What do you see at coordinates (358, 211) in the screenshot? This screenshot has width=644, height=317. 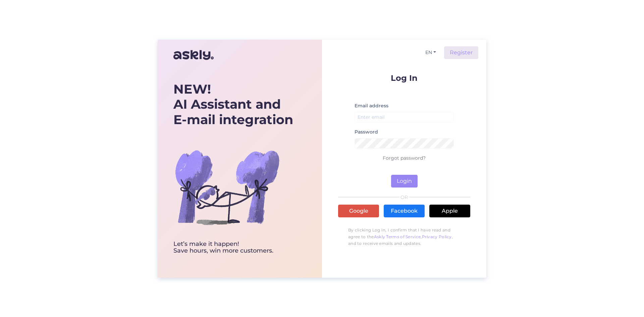 I see `a: Google` at bounding box center [358, 211].